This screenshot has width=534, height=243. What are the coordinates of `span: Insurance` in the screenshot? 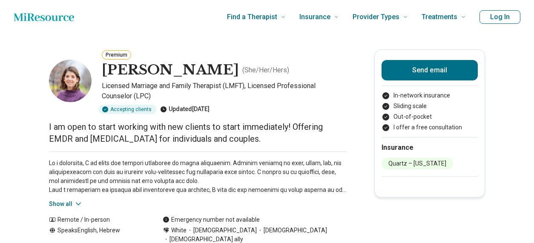 It's located at (314, 17).